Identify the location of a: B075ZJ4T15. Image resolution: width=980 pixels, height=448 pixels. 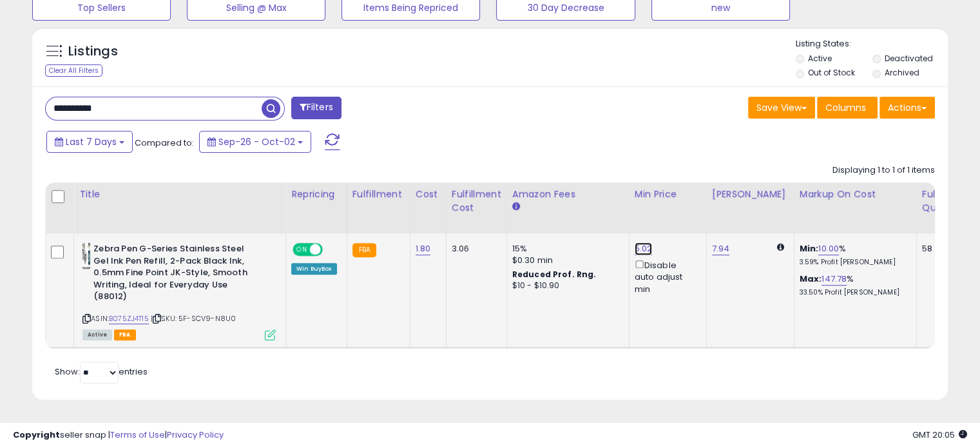
(129, 318).